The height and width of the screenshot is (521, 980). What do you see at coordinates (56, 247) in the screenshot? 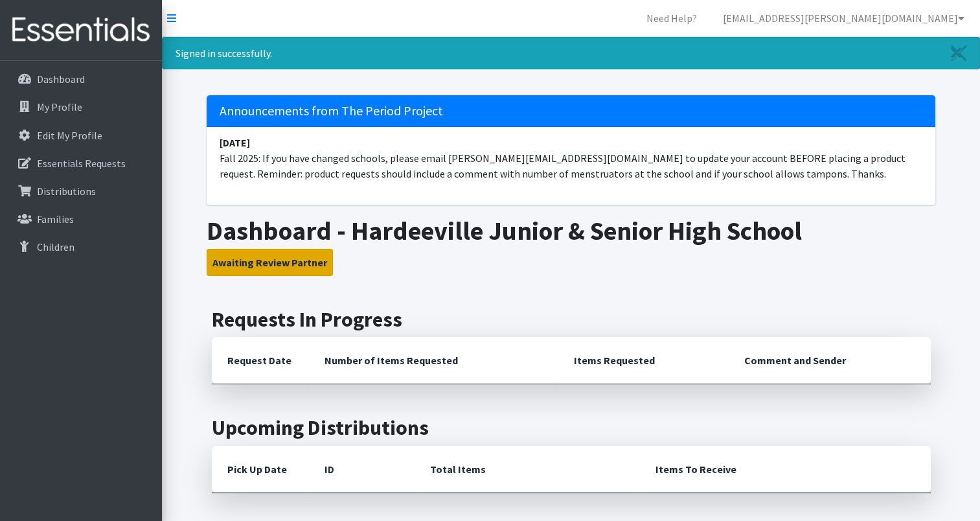
I see `p: Children` at bounding box center [56, 247].